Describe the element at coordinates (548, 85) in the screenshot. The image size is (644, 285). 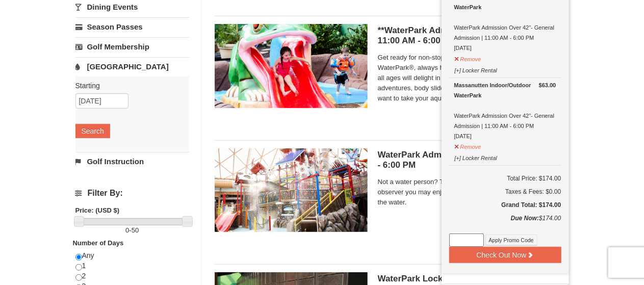
I see `strong: $63.00` at that location.